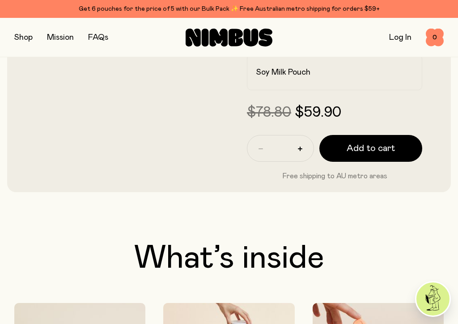  What do you see at coordinates (229, 9) in the screenshot?
I see `div: Get 6 pouches for the price of 5 with our Bulk Pack ✨ Free Australian metro shipping for orders $59+` at bounding box center [229, 9].